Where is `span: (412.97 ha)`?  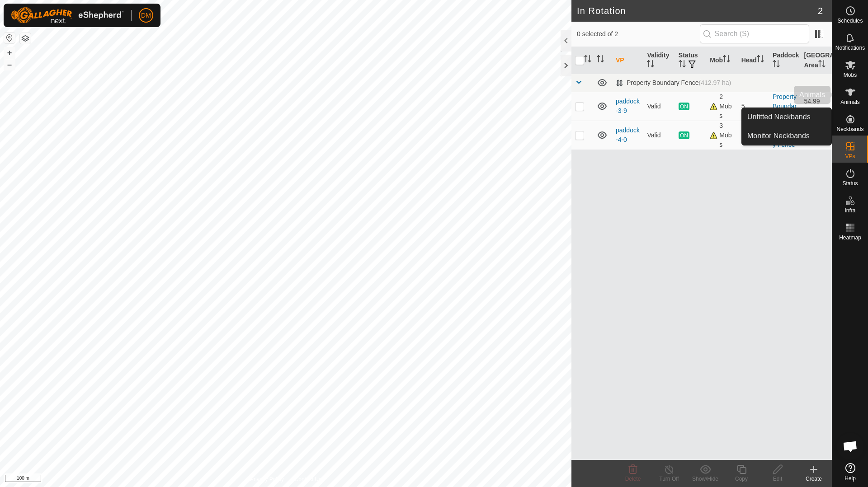 span: (412.97 ha) is located at coordinates (715, 83).